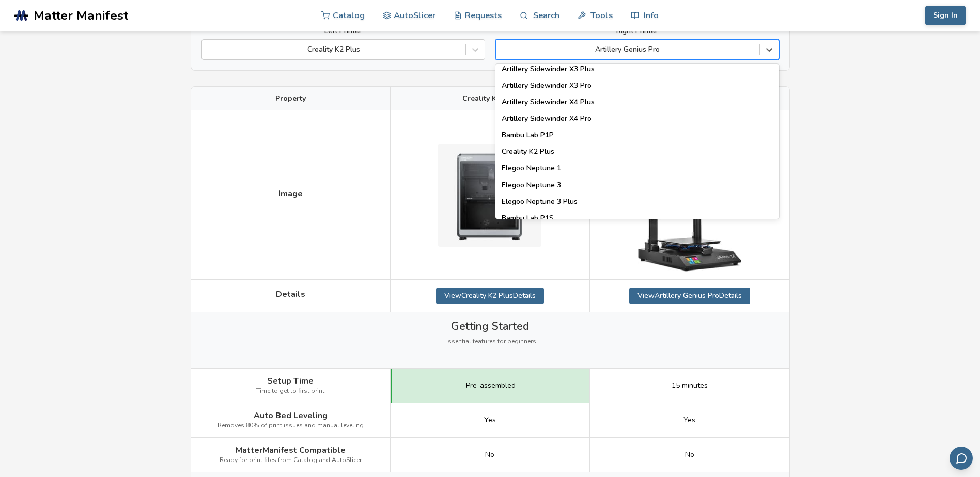  Describe the element at coordinates (290, 415) in the screenshot. I see `span: Auto Bed Leveling` at that location.